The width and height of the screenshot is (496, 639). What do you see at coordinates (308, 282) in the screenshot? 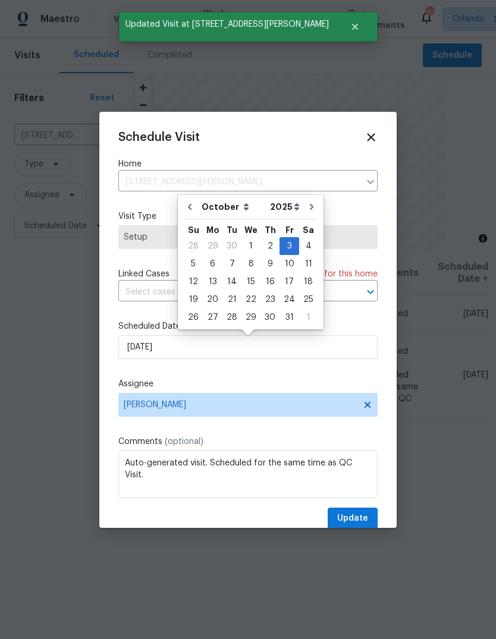
I see `div: 18` at bounding box center [308, 282].